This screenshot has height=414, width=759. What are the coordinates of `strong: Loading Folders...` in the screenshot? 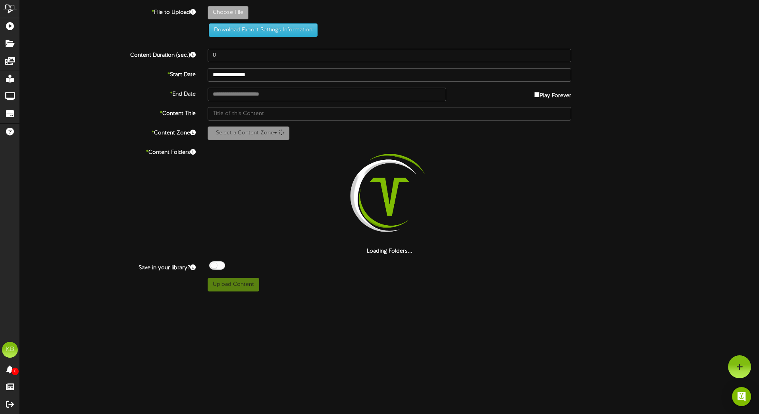 It's located at (389, 251).